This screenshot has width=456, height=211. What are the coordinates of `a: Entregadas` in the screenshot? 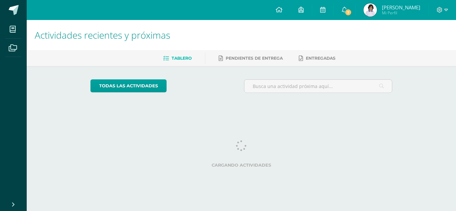 It's located at (317, 58).